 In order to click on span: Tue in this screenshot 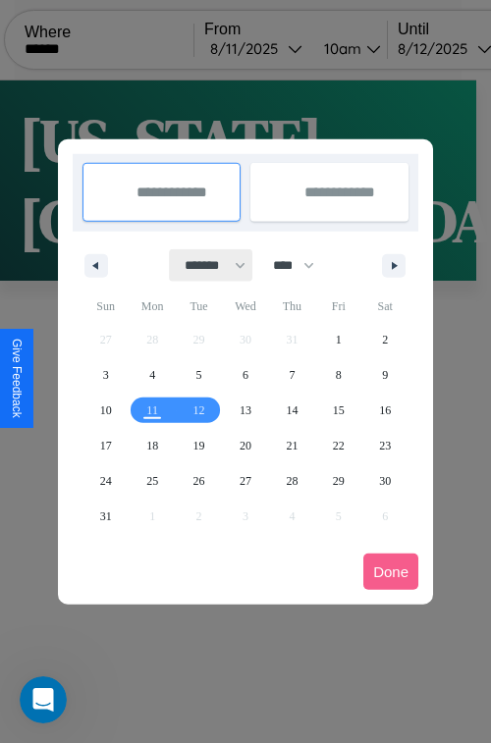, I will do `click(198, 306)`.